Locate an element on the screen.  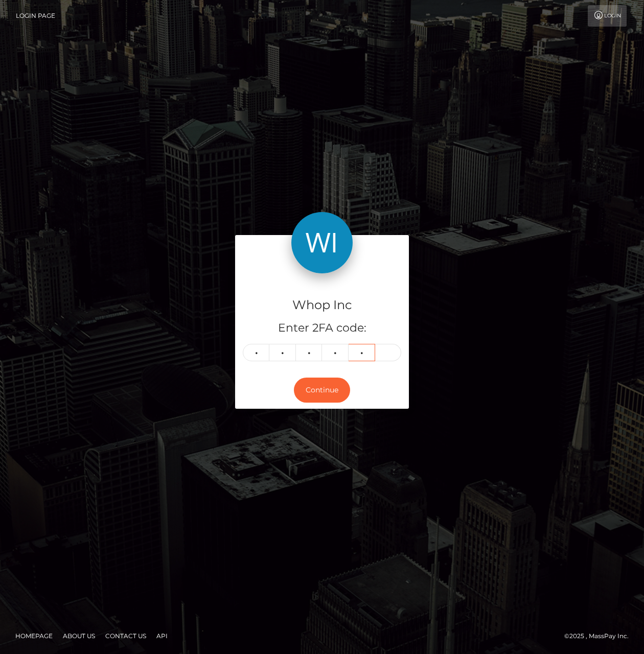
a: Contact Us is located at coordinates (126, 636).